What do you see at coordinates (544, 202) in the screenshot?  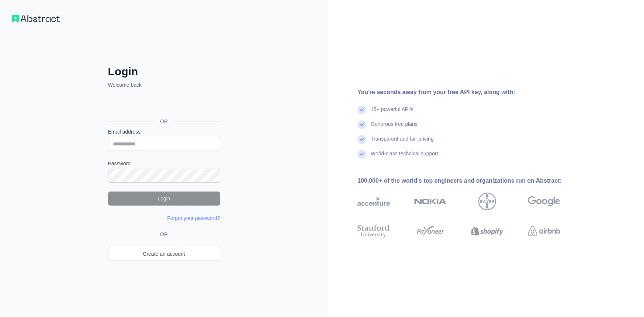 I see `img: google` at bounding box center [544, 202].